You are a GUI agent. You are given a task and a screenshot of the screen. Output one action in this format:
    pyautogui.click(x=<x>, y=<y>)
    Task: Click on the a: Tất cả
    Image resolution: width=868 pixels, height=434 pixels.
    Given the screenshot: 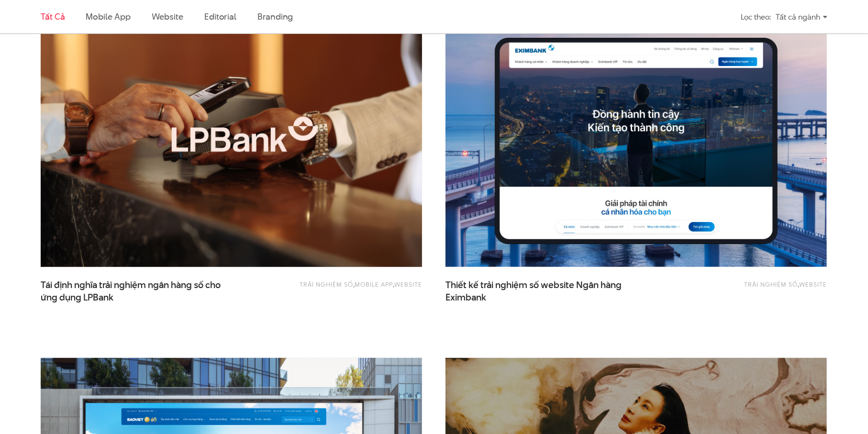 What is the action you would take?
    pyautogui.click(x=53, y=16)
    